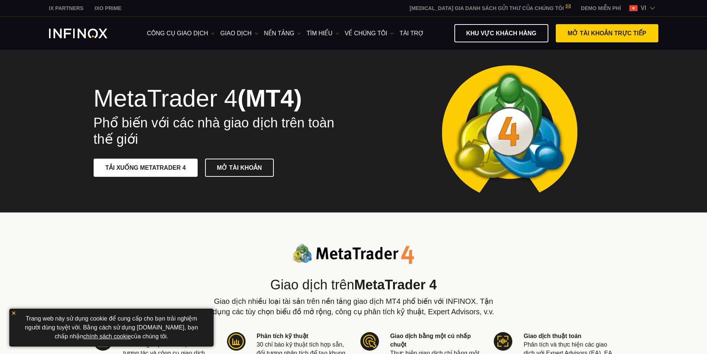 This screenshot has height=354, width=707. Describe the element at coordinates (239, 168) in the screenshot. I see `a: MỞ TÀI KHOẢN` at that location.